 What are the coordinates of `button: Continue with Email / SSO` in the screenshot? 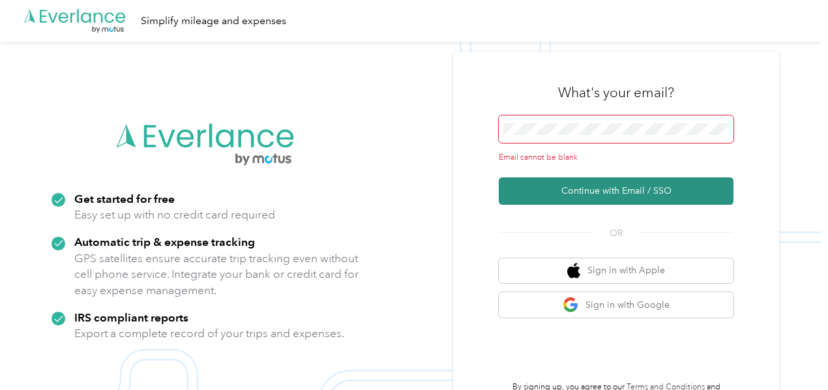 It's located at (616, 191).